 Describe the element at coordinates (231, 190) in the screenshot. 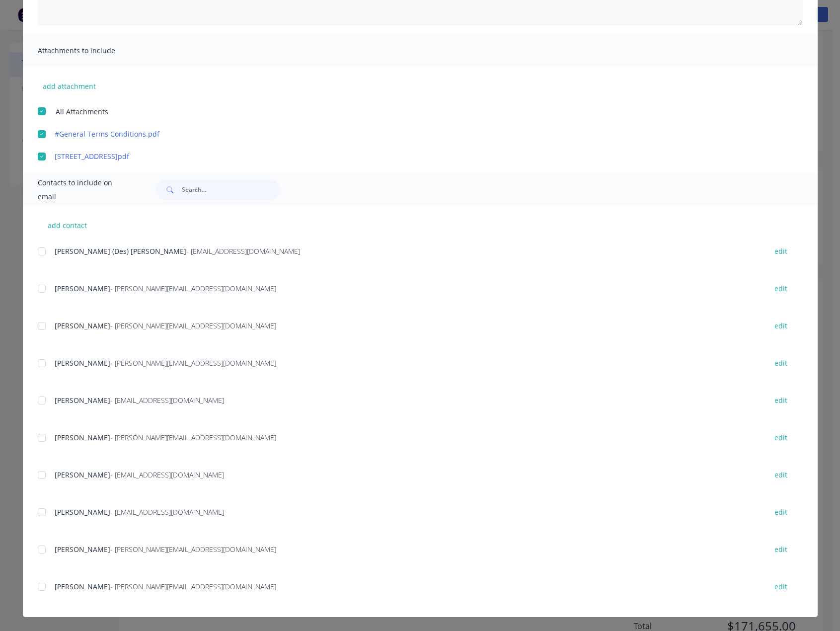

I see `input: Search...` at that location.